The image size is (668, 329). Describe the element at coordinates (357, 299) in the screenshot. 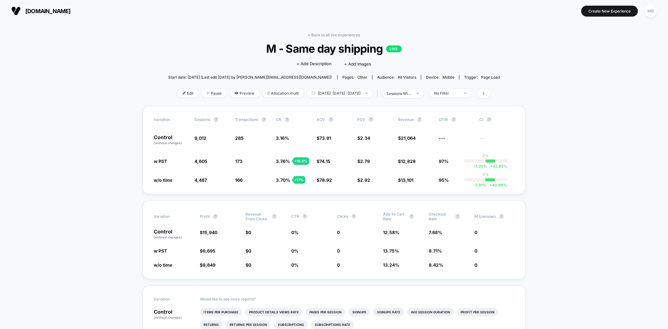

I see `p: Would like to see more reports?` at that location.